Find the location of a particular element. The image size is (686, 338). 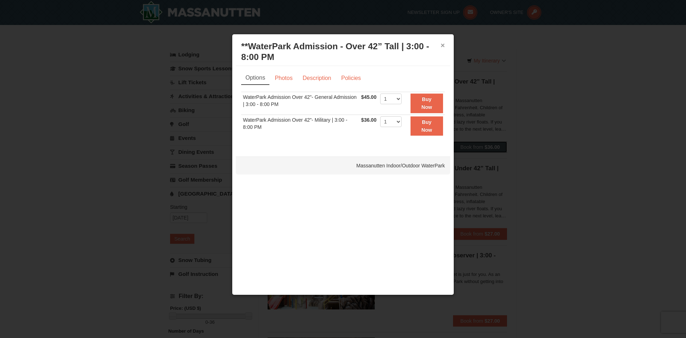

span: $36.00 is located at coordinates (369, 120).